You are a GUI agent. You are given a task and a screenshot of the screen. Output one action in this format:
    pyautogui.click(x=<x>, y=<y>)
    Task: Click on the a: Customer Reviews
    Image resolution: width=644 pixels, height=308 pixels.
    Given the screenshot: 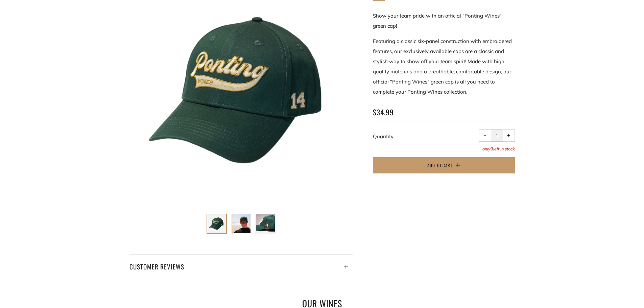 What is the action you would take?
    pyautogui.click(x=241, y=263)
    